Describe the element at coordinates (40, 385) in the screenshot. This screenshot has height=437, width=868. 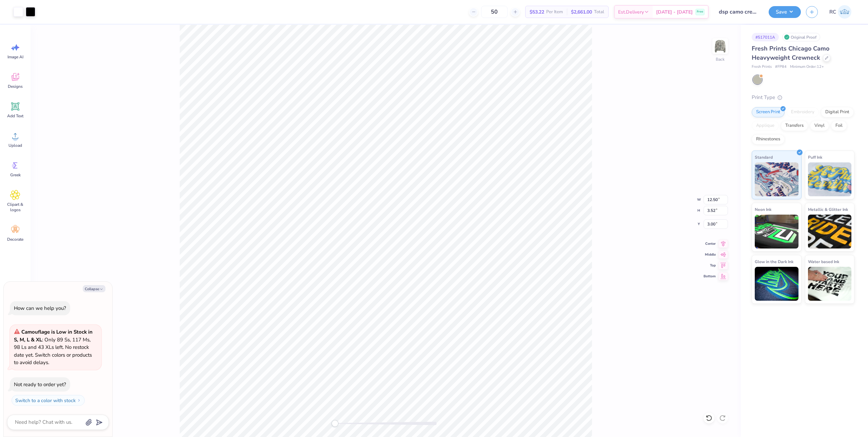
I see `div: Not ready to order yet?` at that location.